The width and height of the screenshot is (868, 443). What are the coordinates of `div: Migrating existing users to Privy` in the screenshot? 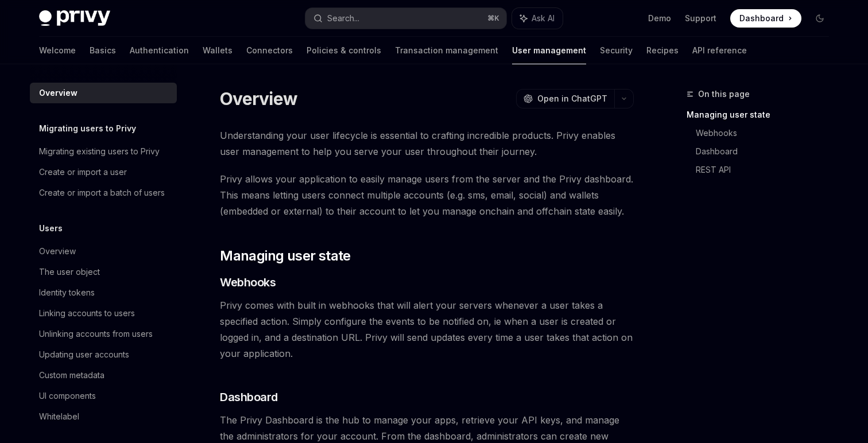 It's located at (99, 152).